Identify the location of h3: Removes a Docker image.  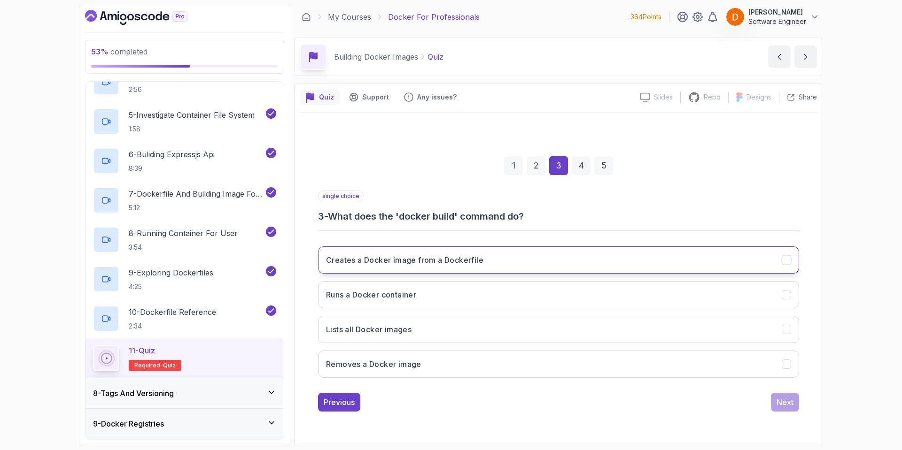
(373, 364).